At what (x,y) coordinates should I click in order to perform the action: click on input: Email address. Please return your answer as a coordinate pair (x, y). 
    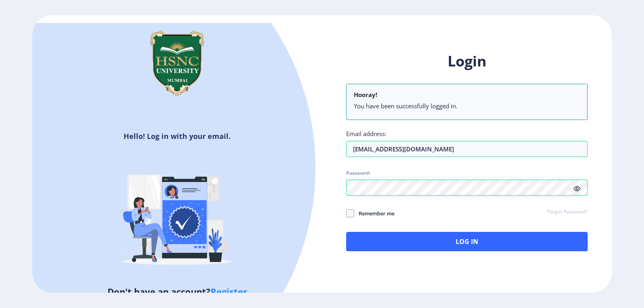
    Looking at the image, I should click on (467, 149).